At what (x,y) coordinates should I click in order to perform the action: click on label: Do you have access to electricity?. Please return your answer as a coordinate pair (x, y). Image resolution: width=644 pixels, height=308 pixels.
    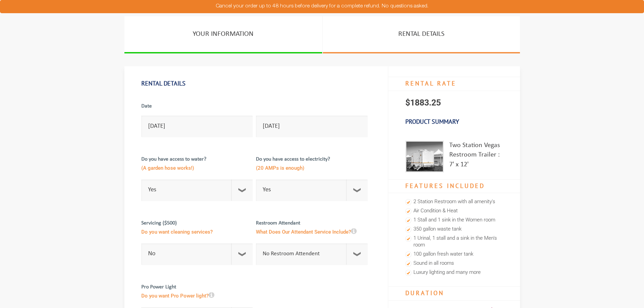
    Looking at the image, I should click on (312, 167).